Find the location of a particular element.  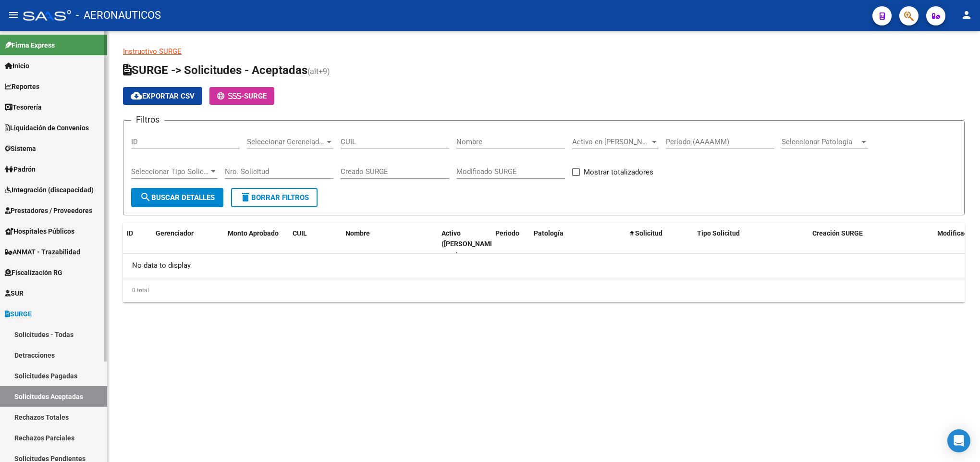

datatable-header-cell: # Solicitud is located at coordinates (660, 244).